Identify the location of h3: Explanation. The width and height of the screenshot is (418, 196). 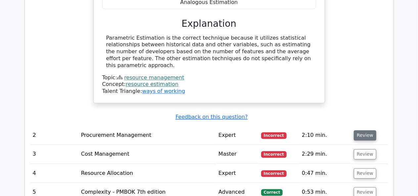
(209, 24).